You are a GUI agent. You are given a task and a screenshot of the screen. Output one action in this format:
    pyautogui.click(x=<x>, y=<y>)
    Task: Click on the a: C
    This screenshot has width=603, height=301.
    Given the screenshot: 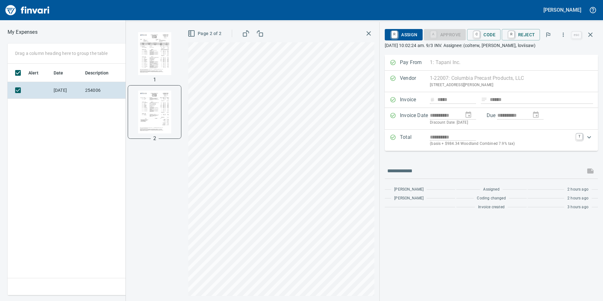 What is the action you would take?
    pyautogui.click(x=476, y=34)
    